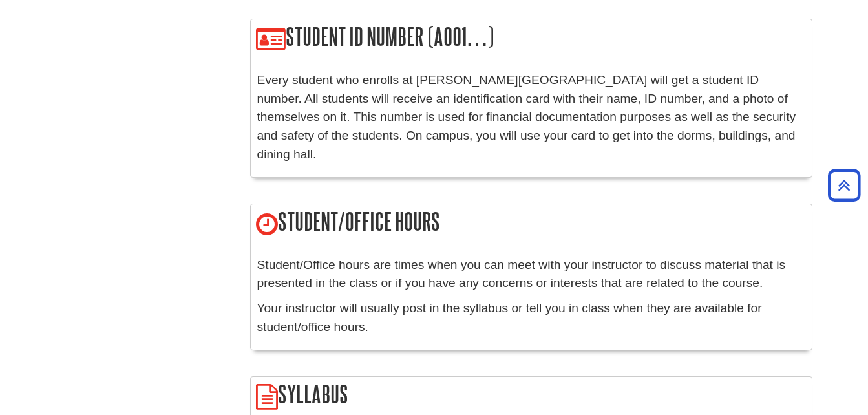 This screenshot has width=868, height=415. I want to click on p: Your instructor will usually post in the syllabus or tell you in class when they are available fo..., so click(531, 318).